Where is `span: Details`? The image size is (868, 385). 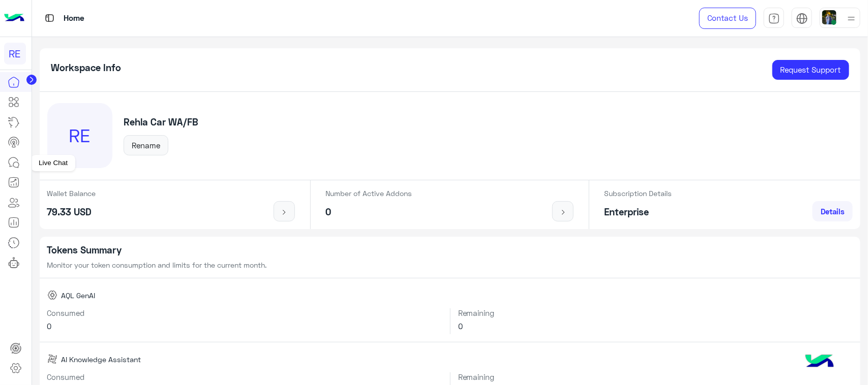
span: Details is located at coordinates (833, 212).